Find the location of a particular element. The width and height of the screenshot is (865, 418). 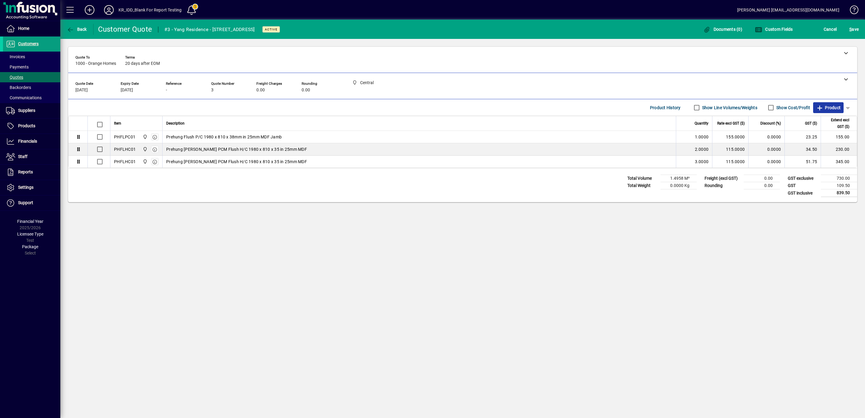

span: Payments is located at coordinates (17, 67).